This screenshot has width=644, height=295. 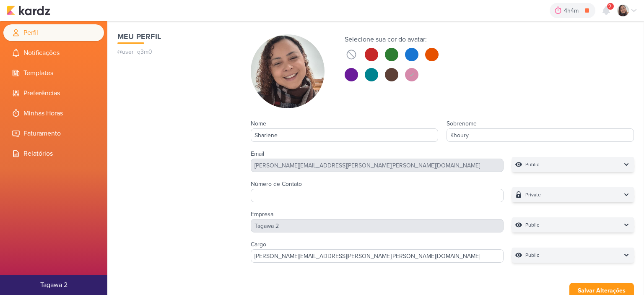 I want to click on li: Notificações, so click(x=54, y=53).